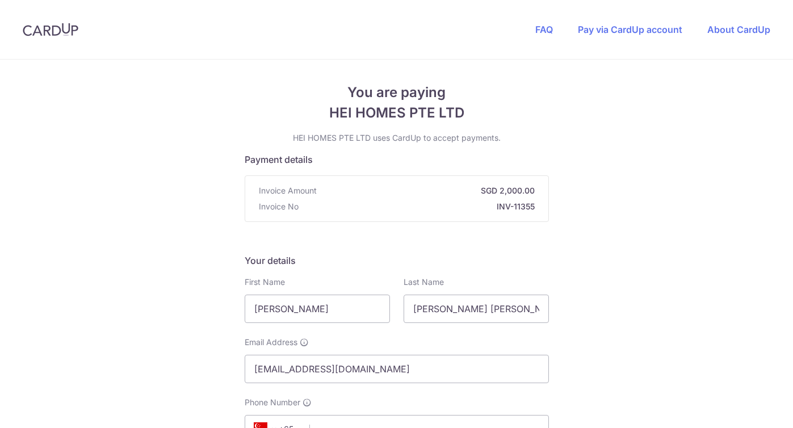  I want to click on span: You are paying, so click(397, 93).